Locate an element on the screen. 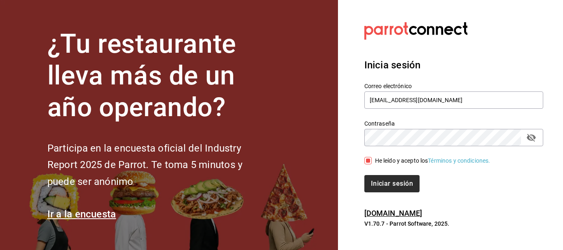 The height and width of the screenshot is (250, 563). label: Contraseña is located at coordinates (454, 124).